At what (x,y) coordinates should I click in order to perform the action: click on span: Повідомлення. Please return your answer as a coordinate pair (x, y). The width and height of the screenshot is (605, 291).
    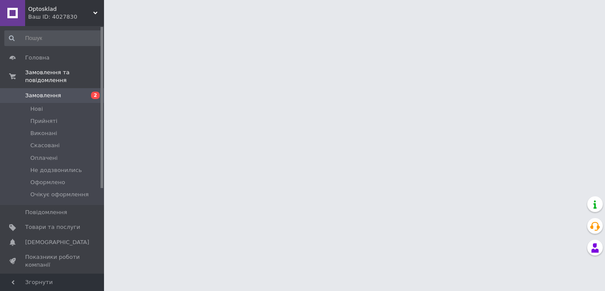
    Looking at the image, I should click on (46, 212).